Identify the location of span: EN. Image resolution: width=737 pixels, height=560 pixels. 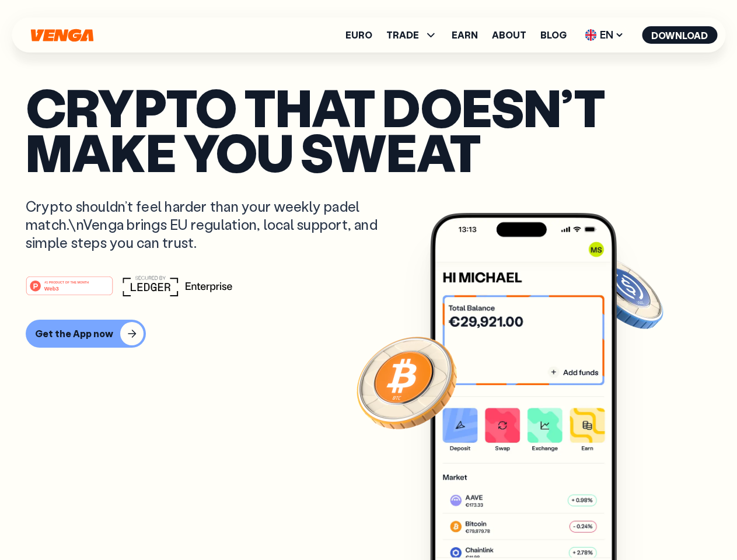
(604, 35).